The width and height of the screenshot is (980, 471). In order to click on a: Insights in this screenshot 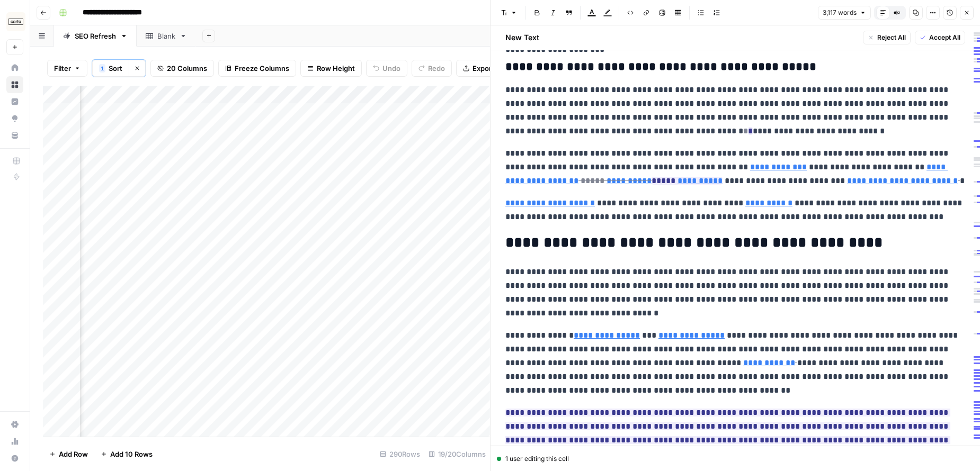, I will do `click(14, 101)`.